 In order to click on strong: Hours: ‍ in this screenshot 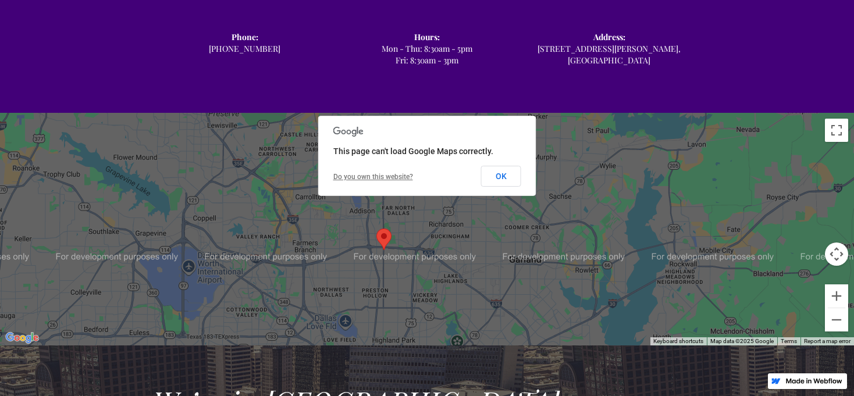, I will do `click(427, 37)`.